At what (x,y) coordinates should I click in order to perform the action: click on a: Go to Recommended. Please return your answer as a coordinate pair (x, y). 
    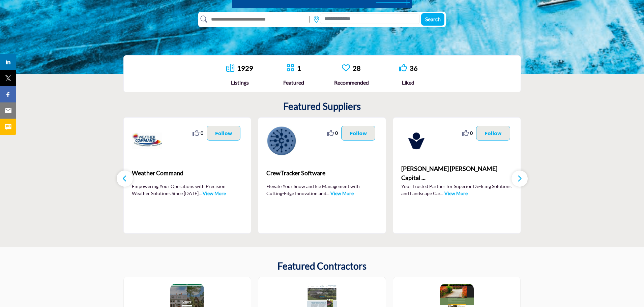
    Looking at the image, I should click on (346, 68).